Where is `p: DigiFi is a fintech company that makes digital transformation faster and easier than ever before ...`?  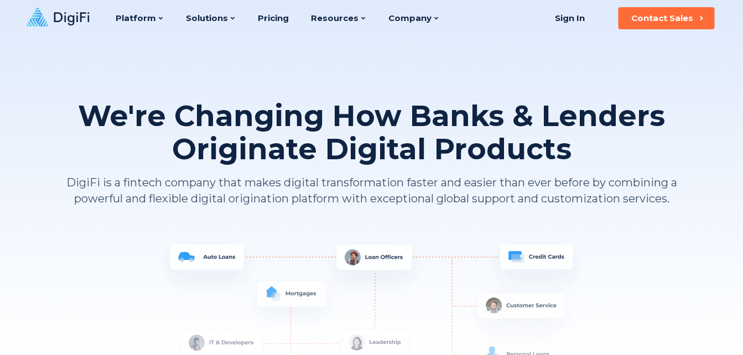 p: DigiFi is a fintech company that makes digital transformation faster and easier than ever before ... is located at coordinates (372, 191).